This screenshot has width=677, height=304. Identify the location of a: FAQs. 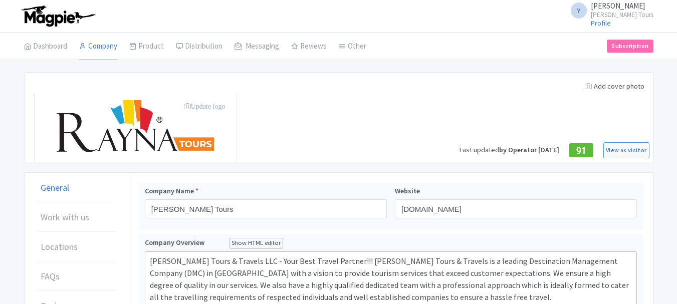
(77, 277).